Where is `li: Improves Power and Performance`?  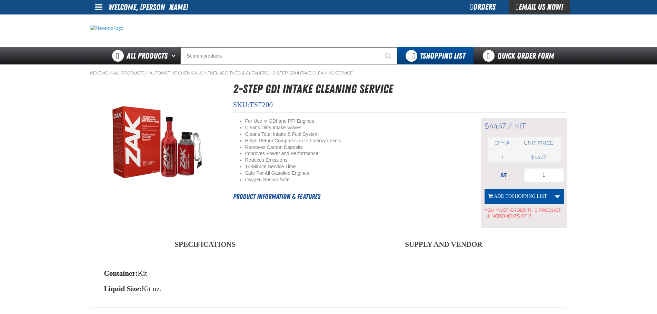
li: Improves Power and Performance is located at coordinates (355, 154).